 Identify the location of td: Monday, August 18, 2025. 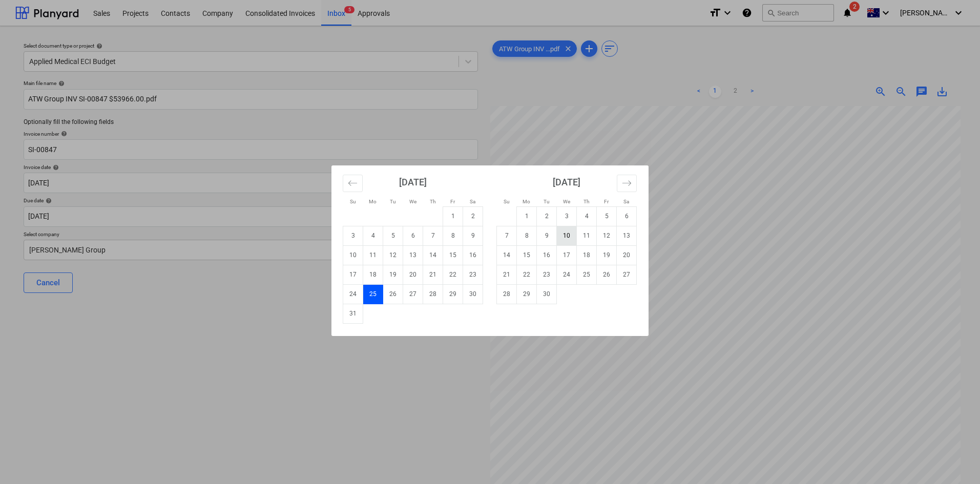
(373, 275).